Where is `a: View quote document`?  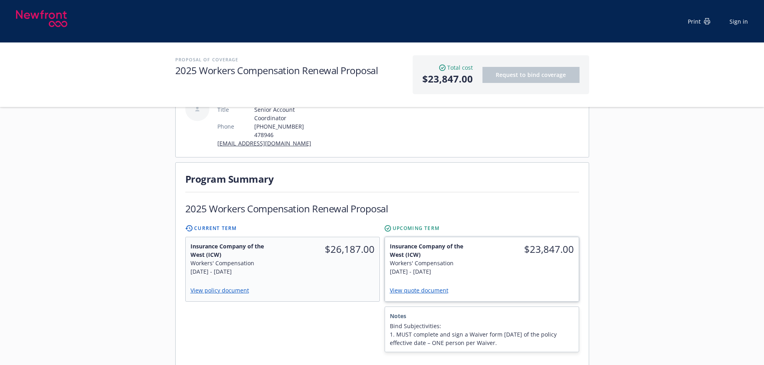
a: View quote document is located at coordinates (422, 290).